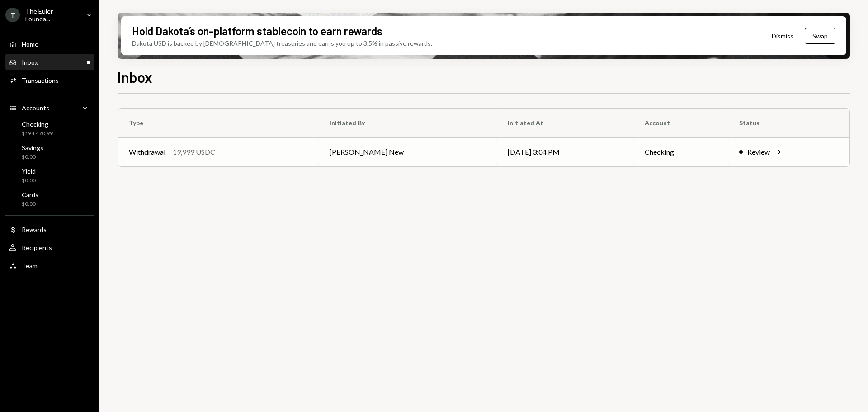  What do you see at coordinates (36, 248) in the screenshot?
I see `div: Recipients` at bounding box center [36, 248].